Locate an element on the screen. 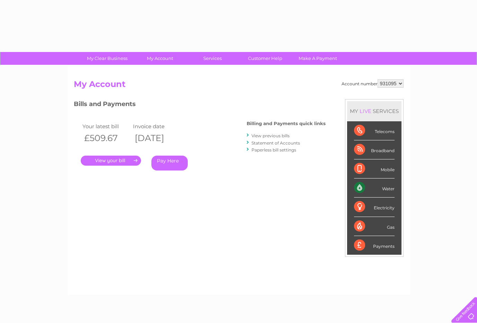  a: Statement of Accounts is located at coordinates (276, 143).